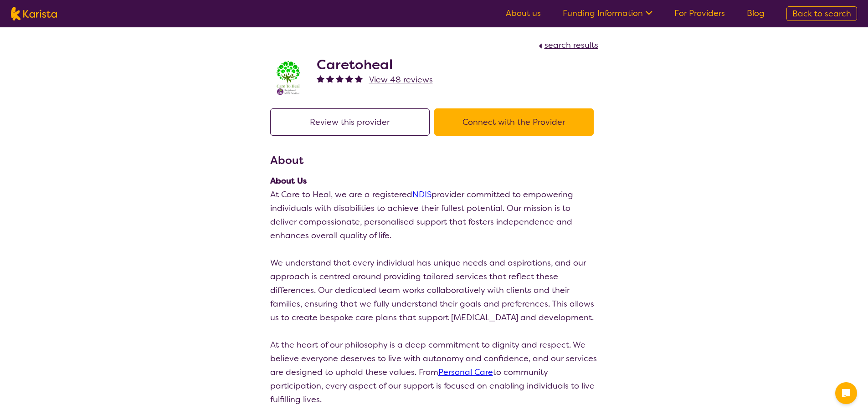  What do you see at coordinates (34, 14) in the screenshot?
I see `img: Karista logo` at bounding box center [34, 14].